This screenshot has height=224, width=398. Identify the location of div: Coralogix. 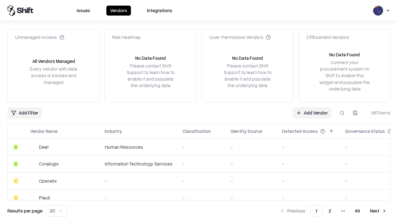
(48, 163).